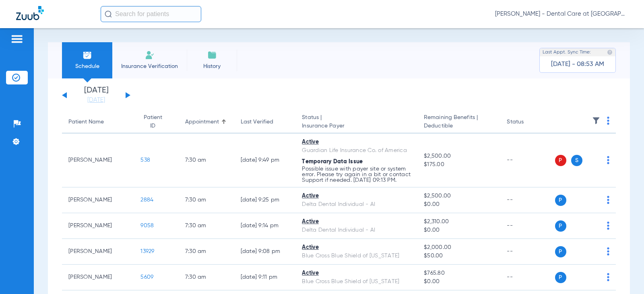 This screenshot has width=644, height=294. What do you see at coordinates (577, 160) in the screenshot?
I see `span: S` at bounding box center [577, 160].